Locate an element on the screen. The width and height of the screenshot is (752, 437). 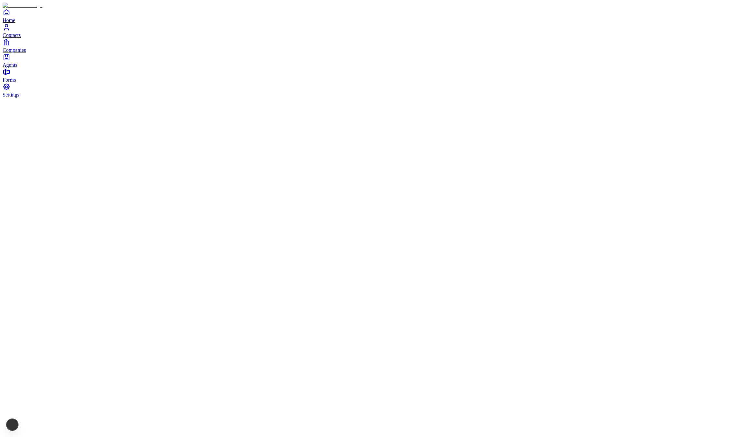
a: Forms is located at coordinates (376, 75).